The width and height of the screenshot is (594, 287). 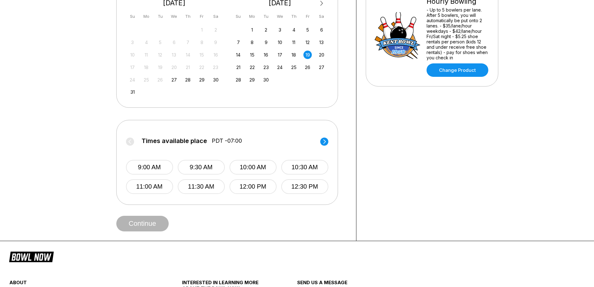 What do you see at coordinates (215, 80) in the screenshot?
I see `div: Choose Saturday, August 30th, 2025` at bounding box center [215, 80].